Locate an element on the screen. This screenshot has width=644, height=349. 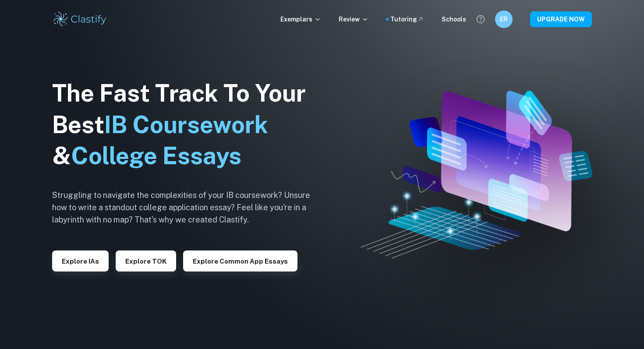
h1: The Fast Track To Your Best & is located at coordinates (188, 125).